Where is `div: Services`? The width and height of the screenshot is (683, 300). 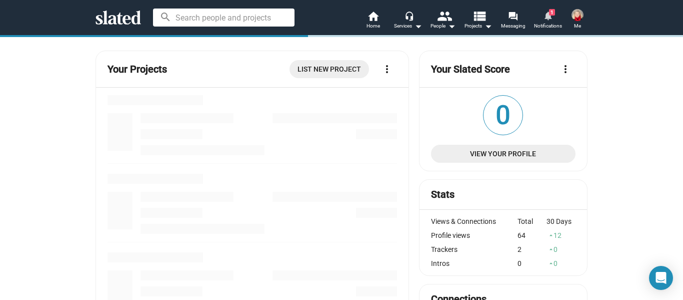
div: Services is located at coordinates (408, 26).